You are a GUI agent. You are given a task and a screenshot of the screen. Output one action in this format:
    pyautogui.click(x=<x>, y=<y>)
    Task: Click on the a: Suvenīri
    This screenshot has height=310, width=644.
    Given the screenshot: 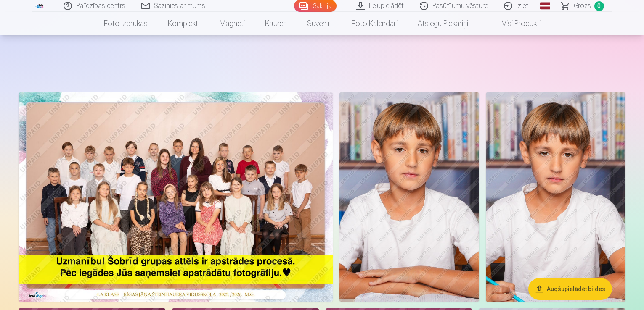 What is the action you would take?
    pyautogui.click(x=319, y=24)
    